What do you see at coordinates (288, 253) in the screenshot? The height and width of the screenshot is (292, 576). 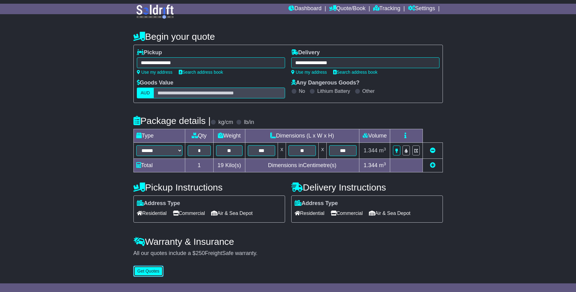 I see `div: All our quotes include a $ FreightSafe warranty.` at bounding box center [288, 253].